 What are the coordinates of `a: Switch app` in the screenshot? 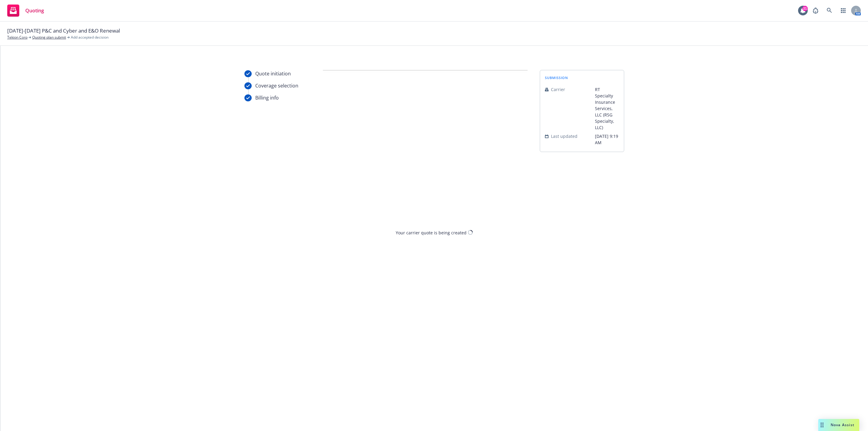 It's located at (843, 11).